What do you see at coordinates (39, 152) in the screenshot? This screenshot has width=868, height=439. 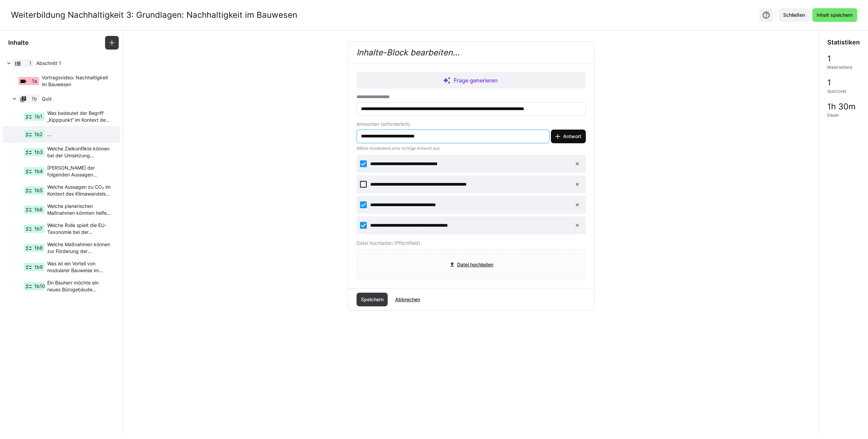 I see `span: 1b3` at bounding box center [39, 152].